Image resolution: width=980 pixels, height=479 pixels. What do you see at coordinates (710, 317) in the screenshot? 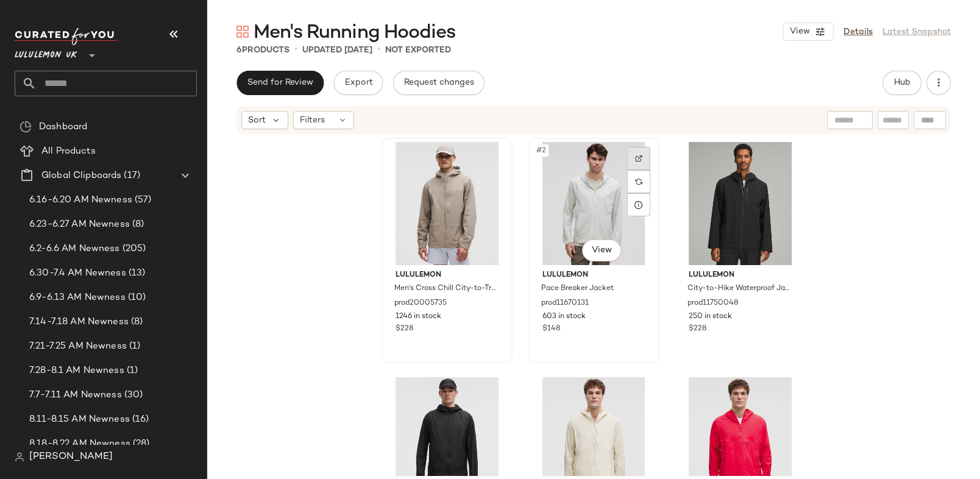
I see `span: 250 in stock` at bounding box center [710, 317].